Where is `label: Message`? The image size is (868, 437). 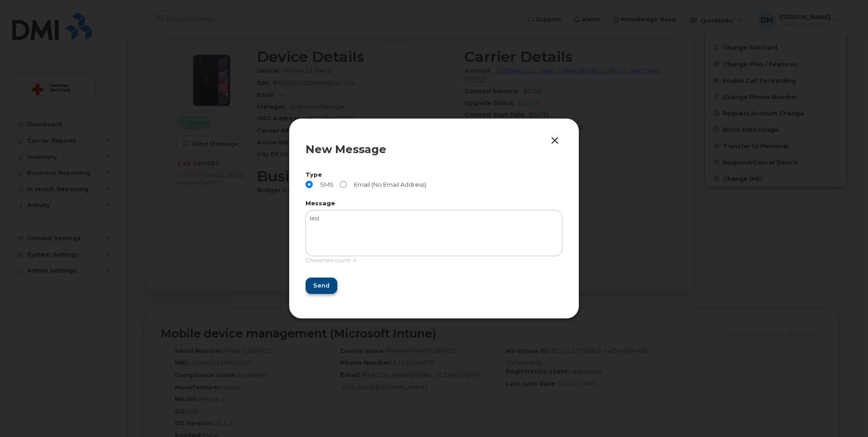
label: Message is located at coordinates (434, 203).